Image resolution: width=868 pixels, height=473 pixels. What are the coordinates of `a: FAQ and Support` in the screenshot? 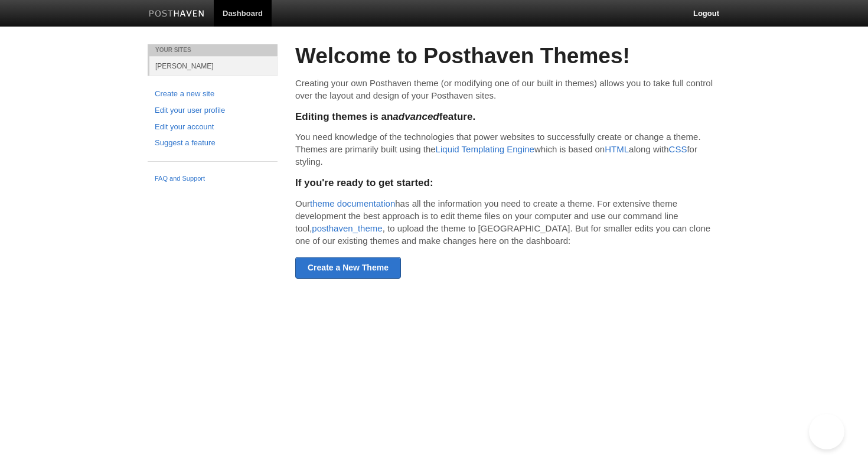 It's located at (213, 179).